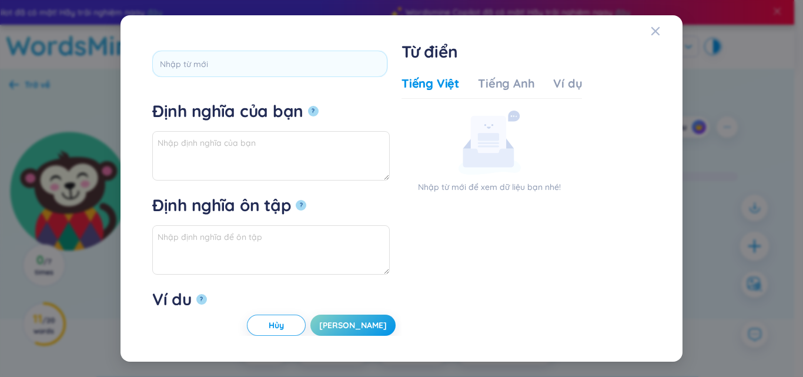 This screenshot has width=803, height=377. Describe the element at coordinates (491, 52) in the screenshot. I see `h1: Từ điển` at that location.